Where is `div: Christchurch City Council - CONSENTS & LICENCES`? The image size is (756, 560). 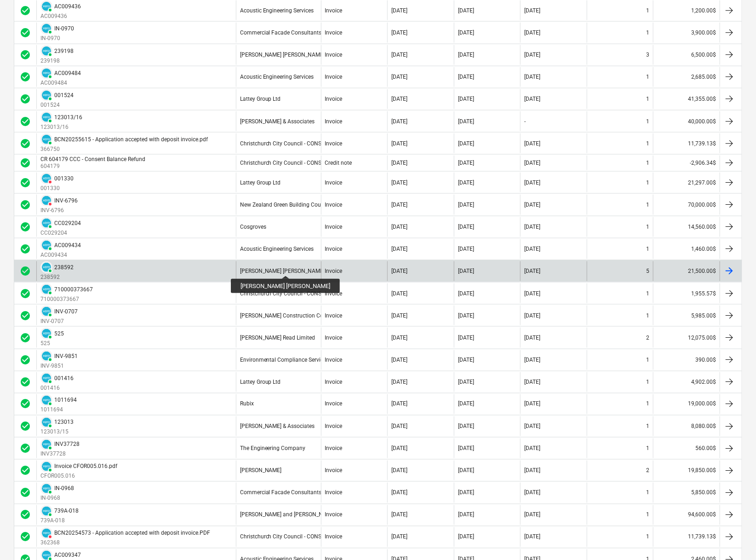 div: Christchurch City Council - CONSENTS & LICENCES is located at coordinates (304, 144).